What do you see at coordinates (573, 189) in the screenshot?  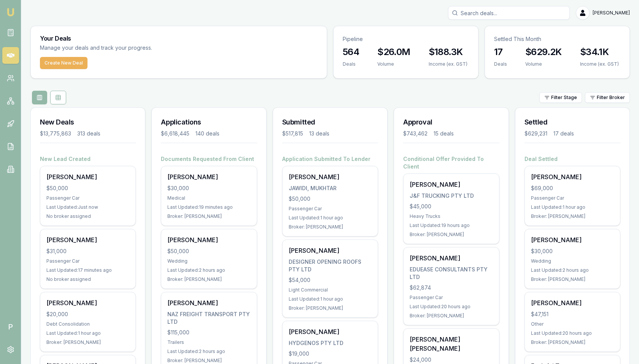 I see `div: $69,000` at bounding box center [573, 189].